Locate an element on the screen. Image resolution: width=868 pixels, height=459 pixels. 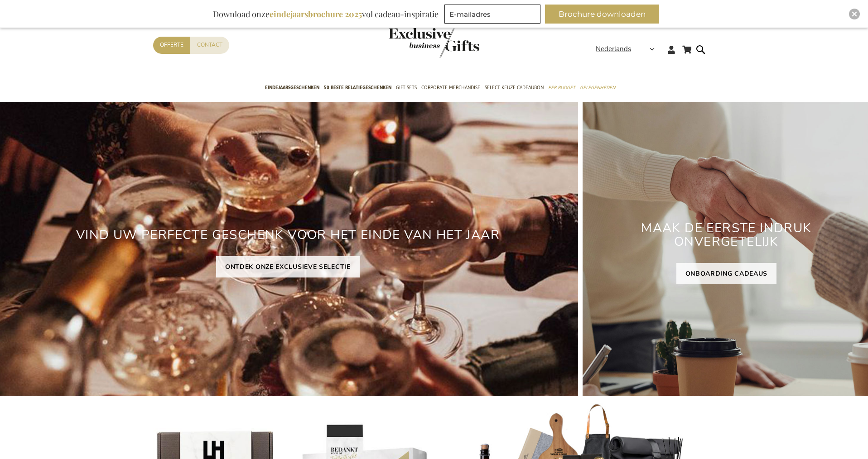
div: Close is located at coordinates (855, 14).